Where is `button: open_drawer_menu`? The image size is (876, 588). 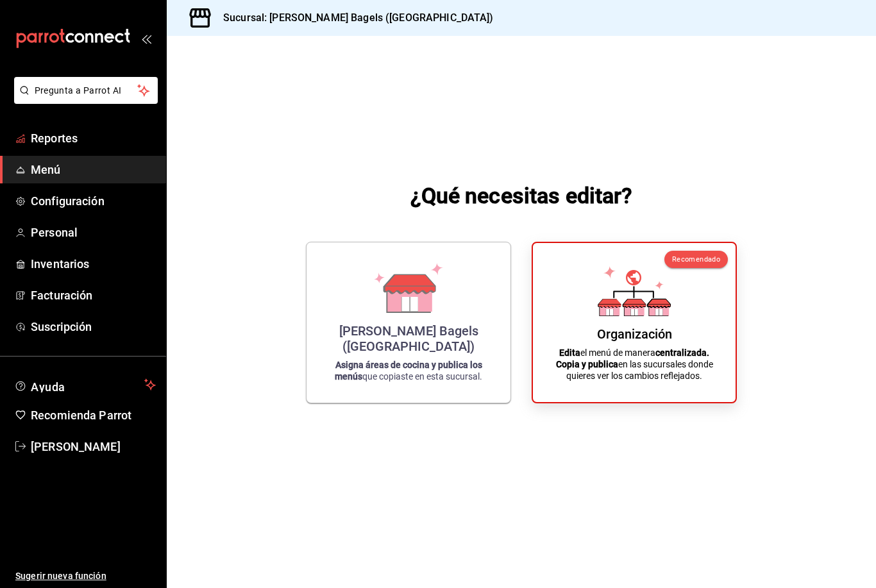
button: open_drawer_menu is located at coordinates (146, 39).